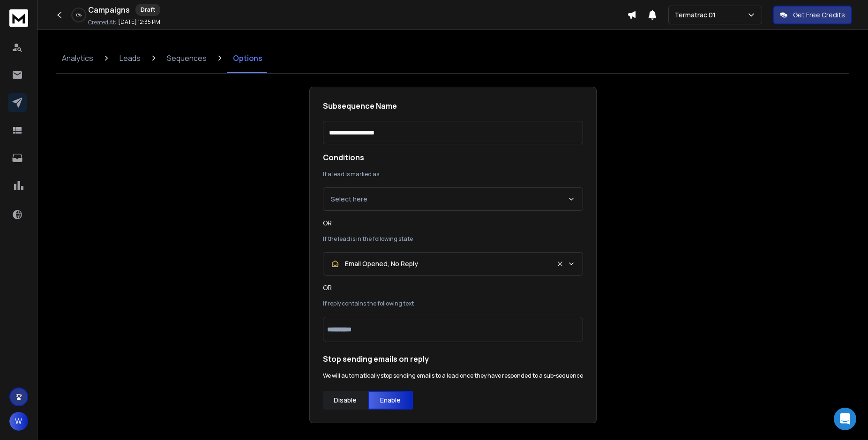 This screenshot has height=440, width=868. I want to click on div: Open Intercom Messenger, so click(845, 419).